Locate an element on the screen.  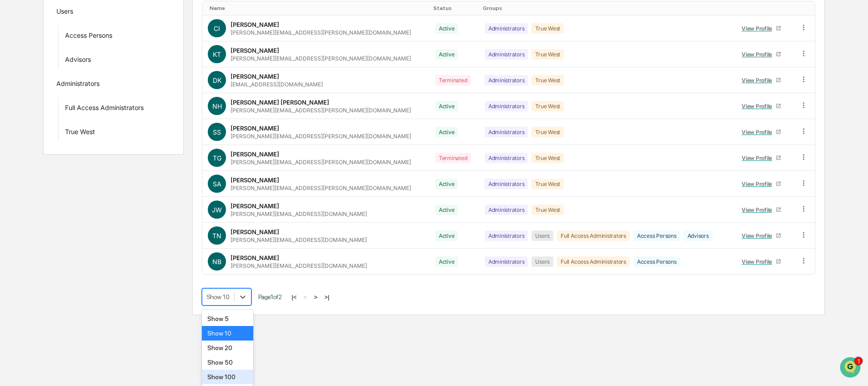
span: CI is located at coordinates (217, 28).